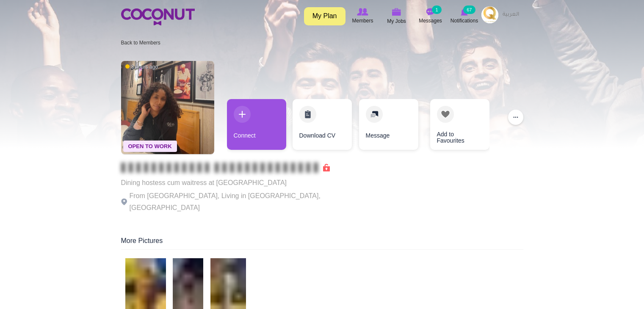 The width and height of the screenshot is (644, 309). I want to click on a: Browse Members Members, so click(363, 16).